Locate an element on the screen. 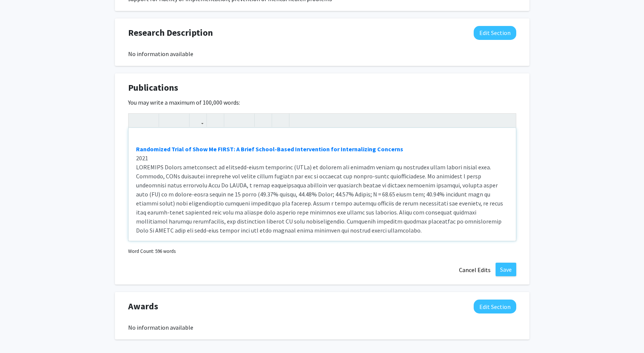  button: Fullscreen is located at coordinates (507, 120).